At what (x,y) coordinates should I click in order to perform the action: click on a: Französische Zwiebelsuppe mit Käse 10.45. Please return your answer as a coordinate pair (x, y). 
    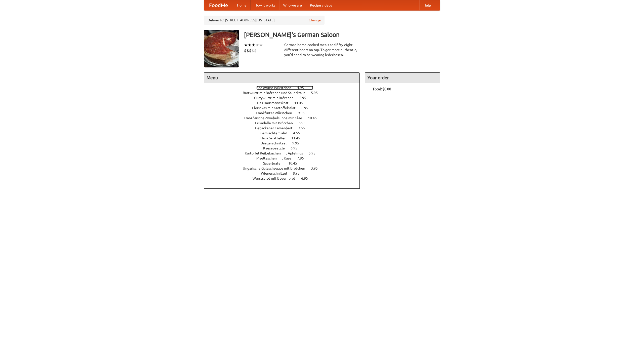
    Looking at the image, I should click on (285, 118).